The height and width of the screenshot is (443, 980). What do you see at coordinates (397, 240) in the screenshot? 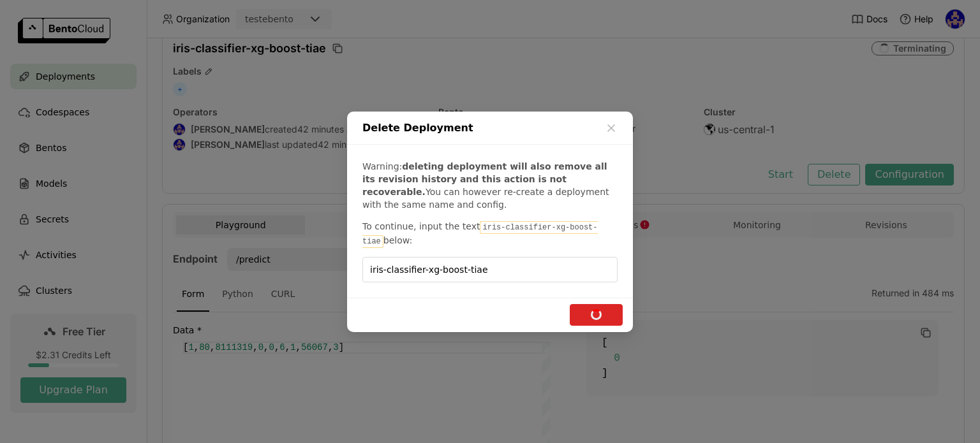
I see `span: below:` at bounding box center [397, 240].